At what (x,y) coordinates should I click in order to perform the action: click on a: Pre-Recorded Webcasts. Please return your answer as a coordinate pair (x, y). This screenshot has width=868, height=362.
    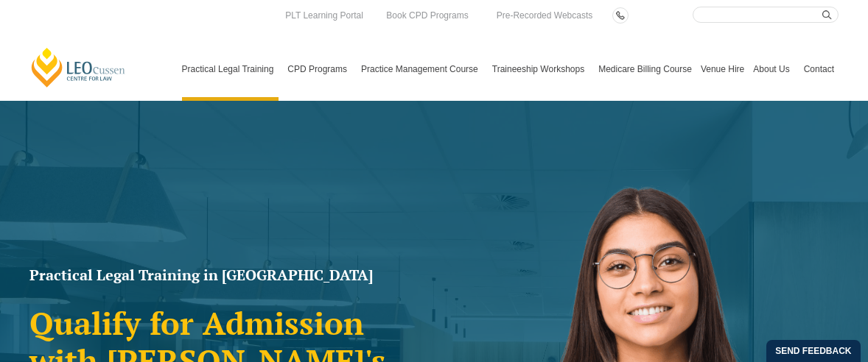
    Looking at the image, I should click on (545, 15).